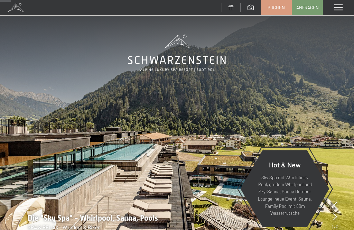 The width and height of the screenshot is (354, 230). What do you see at coordinates (285, 195) in the screenshot?
I see `p: Sky Spa mit 23m Infinity Pool, großem Whirlpool und Sky-Sauna, Sauna Outdoor Lounge, neue Event-S...` at bounding box center [285, 195].